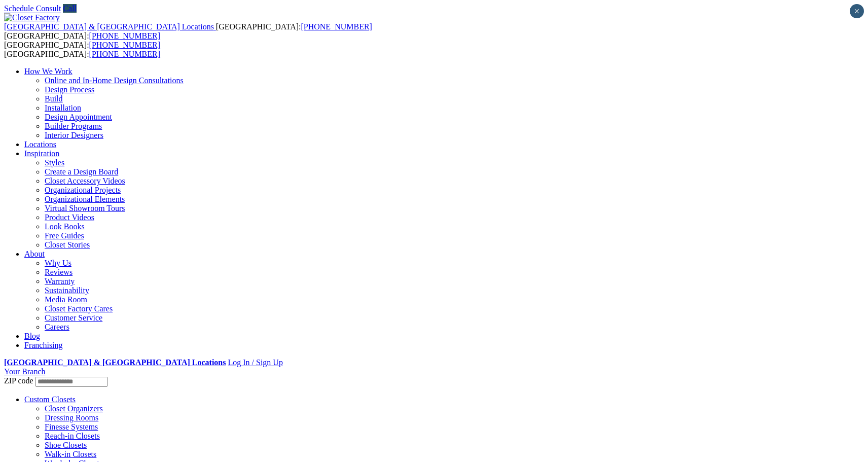 This screenshot has width=868, height=462. What do you see at coordinates (19, 380) in the screenshot?
I see `span: ZIP code` at bounding box center [19, 380].